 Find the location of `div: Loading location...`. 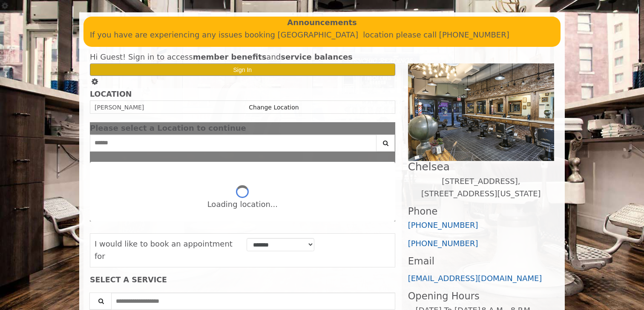

div: Loading location... is located at coordinates (242, 205).